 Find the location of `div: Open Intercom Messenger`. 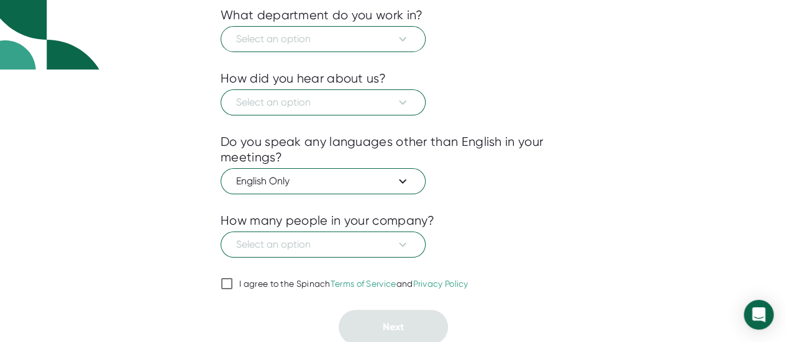

div: Open Intercom Messenger is located at coordinates (759, 315).